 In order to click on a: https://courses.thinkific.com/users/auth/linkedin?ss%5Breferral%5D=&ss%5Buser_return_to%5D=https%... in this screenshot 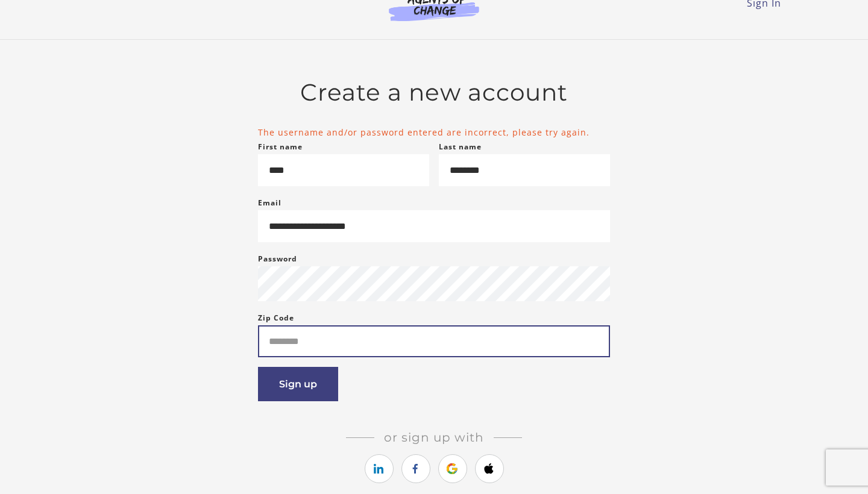, I will do `click(379, 468)`.